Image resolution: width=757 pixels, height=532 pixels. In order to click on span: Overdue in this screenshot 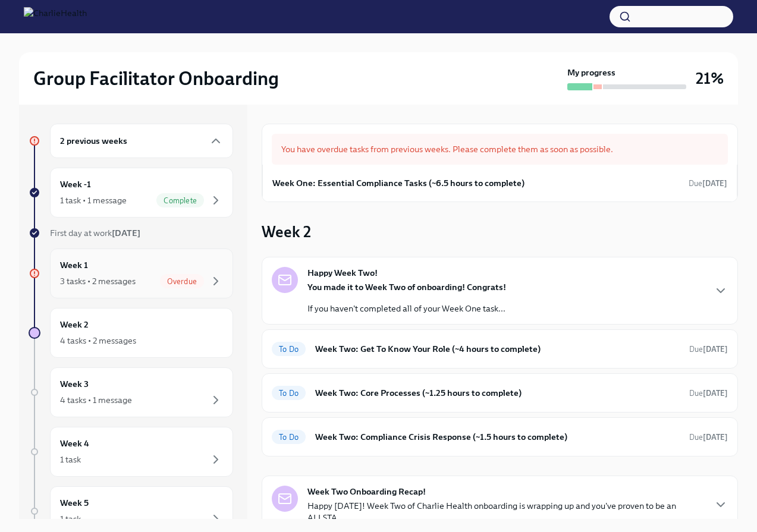, I will do `click(182, 281)`.